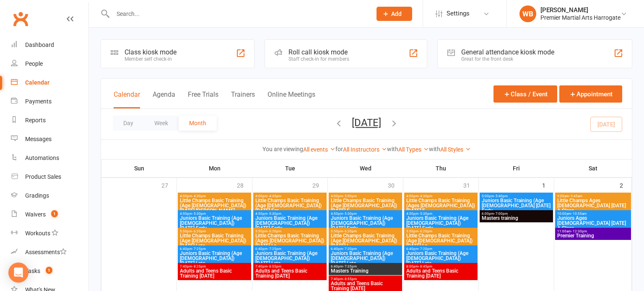 This screenshot has width=644, height=291. What do you see at coordinates (434, 149) in the screenshot?
I see `strong: with` at bounding box center [434, 149].